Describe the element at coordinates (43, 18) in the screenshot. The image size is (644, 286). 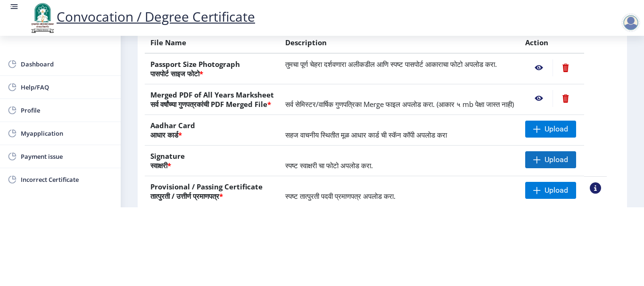
I see `img: logo` at that location.